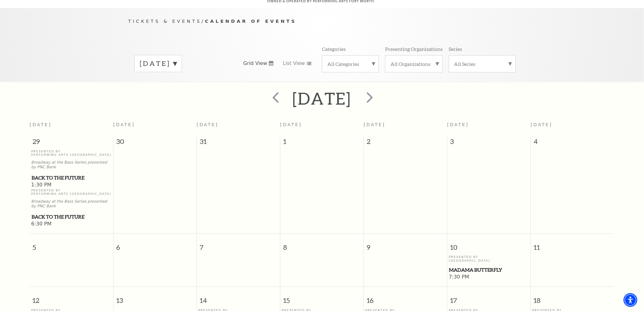 This screenshot has width=644, height=311. What do you see at coordinates (631, 300) in the screenshot?
I see `div: Accessibility Menu` at bounding box center [631, 300].